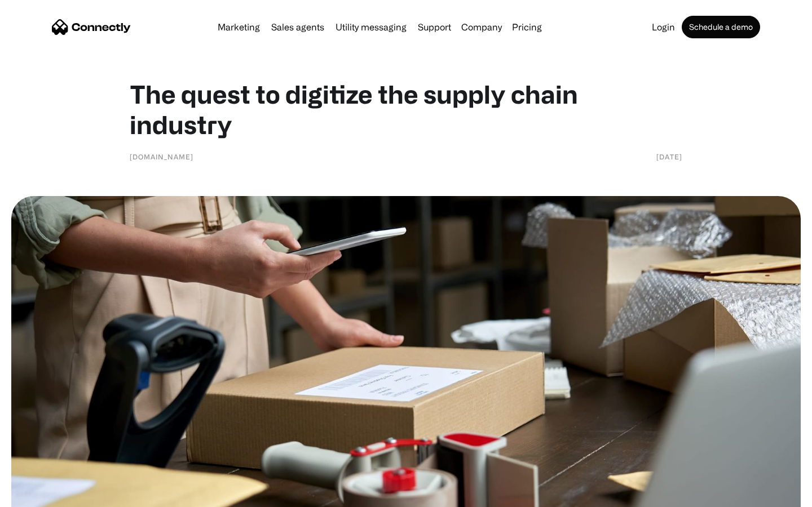 Image resolution: width=812 pixels, height=507 pixels. I want to click on a: Schedule a demo, so click(721, 27).